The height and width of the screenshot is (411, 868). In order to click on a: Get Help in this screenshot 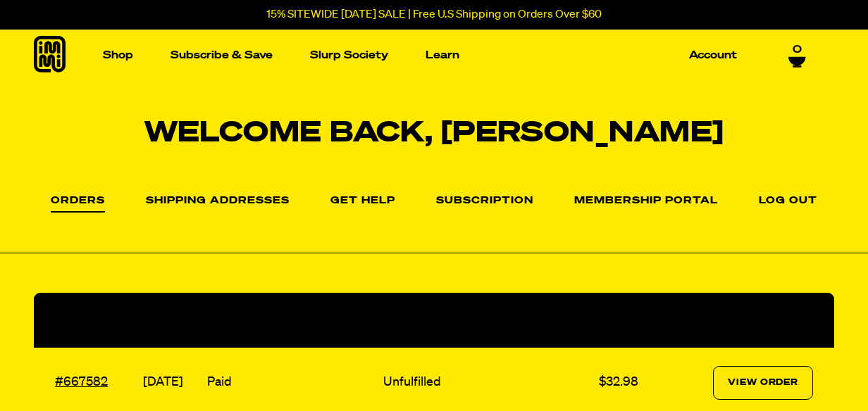, I will do `click(363, 202)`.